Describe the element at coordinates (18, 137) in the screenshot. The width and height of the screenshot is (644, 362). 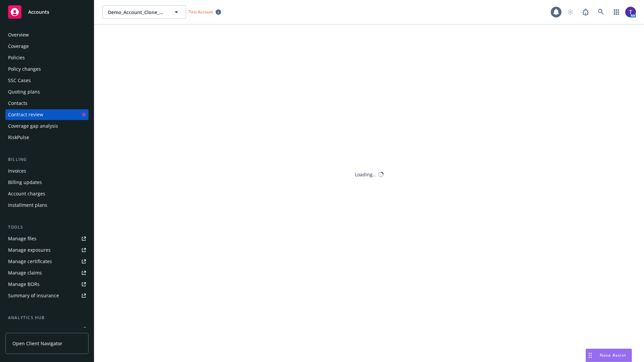
I see `div: RiskPulse` at that location.